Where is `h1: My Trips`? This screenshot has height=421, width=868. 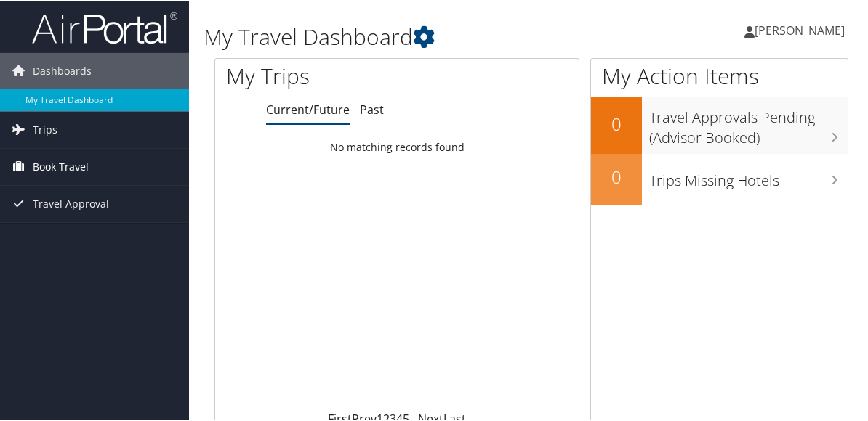 h1: My Trips is located at coordinates (321, 75).